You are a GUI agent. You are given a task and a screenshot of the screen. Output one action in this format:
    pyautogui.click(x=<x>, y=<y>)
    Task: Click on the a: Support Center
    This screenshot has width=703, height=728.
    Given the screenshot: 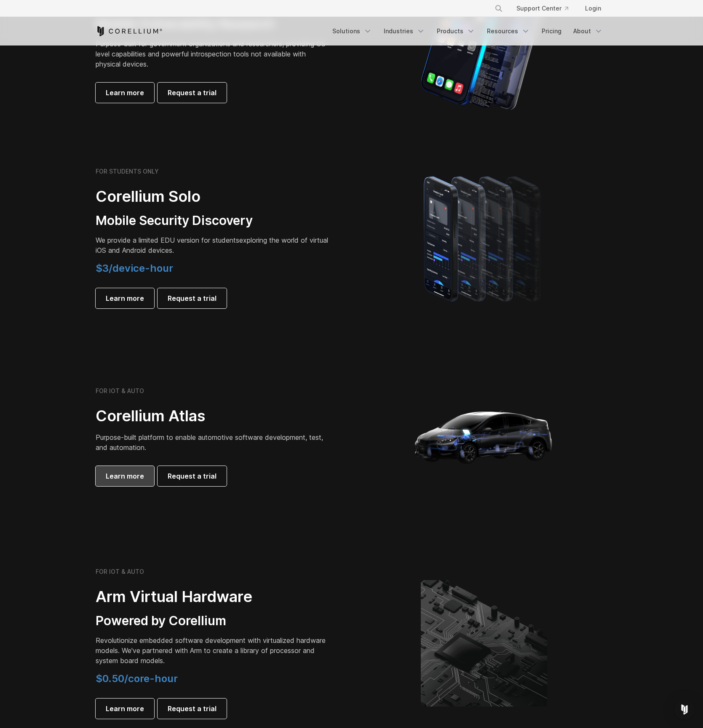 What is the action you would take?
    pyautogui.click(x=542, y=8)
    